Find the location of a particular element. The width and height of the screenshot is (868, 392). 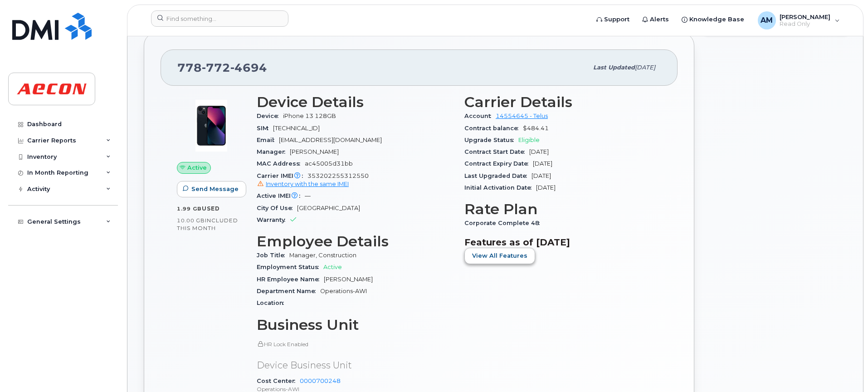

a: Alerts is located at coordinates (655, 20).